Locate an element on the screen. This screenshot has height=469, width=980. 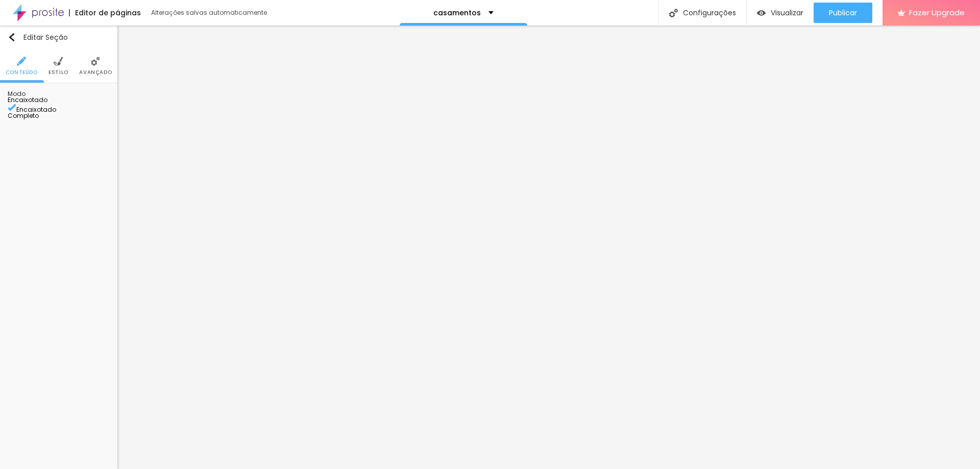
div: Alterações salvas automaticamente is located at coordinates (210, 13).